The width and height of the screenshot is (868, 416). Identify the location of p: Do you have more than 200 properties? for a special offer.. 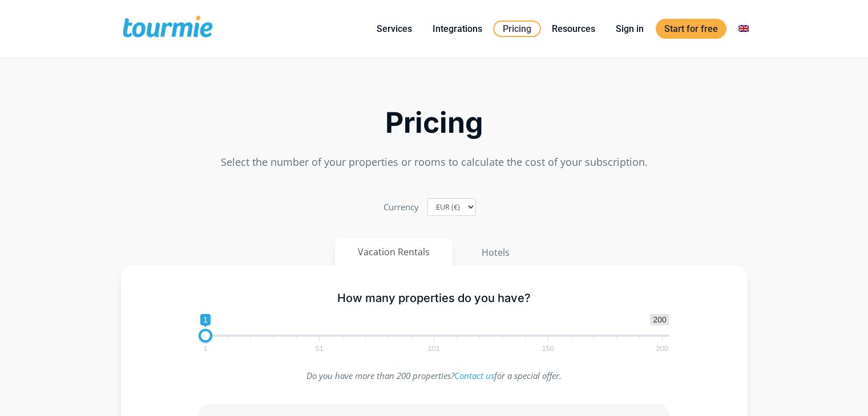
(434, 376).